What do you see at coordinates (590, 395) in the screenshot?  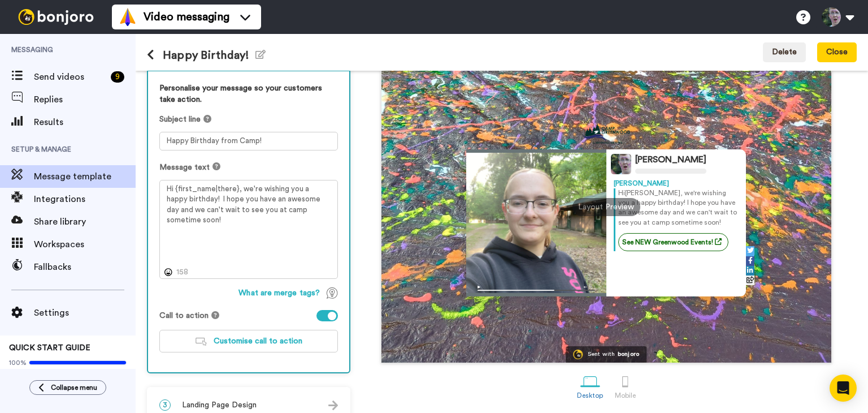 I see `div: Desktop` at bounding box center [590, 395].